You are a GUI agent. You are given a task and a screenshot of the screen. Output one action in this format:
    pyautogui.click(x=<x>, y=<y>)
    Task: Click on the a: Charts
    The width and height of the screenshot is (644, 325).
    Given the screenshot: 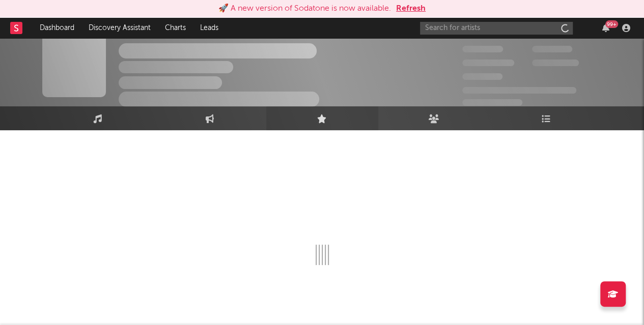 What is the action you would take?
    pyautogui.click(x=175, y=28)
    